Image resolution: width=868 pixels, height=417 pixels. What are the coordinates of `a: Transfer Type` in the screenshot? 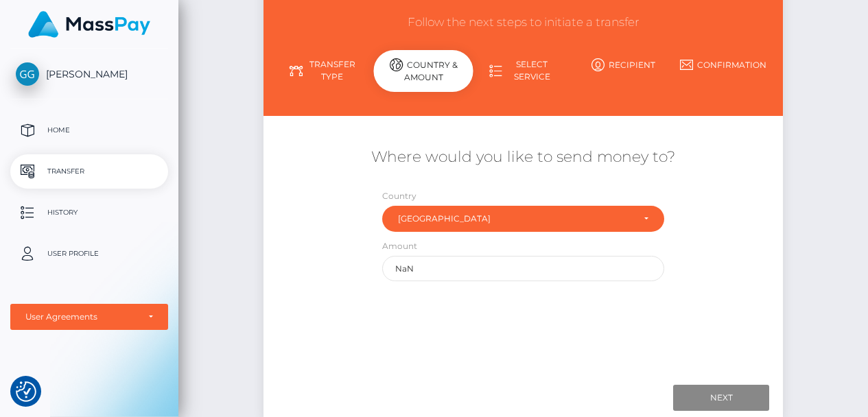 It's located at (324, 71).